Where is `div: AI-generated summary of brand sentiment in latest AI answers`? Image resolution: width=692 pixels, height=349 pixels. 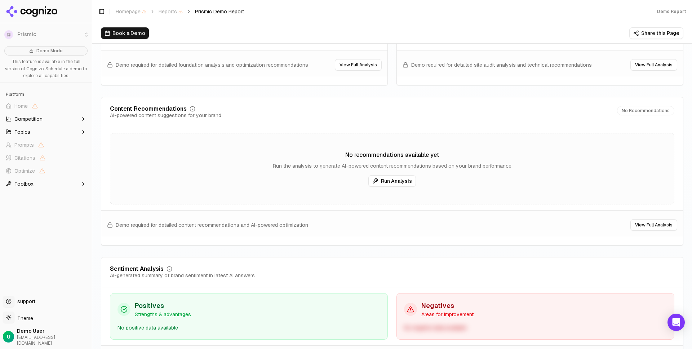
div: AI-generated summary of brand sentiment in latest AI answers is located at coordinates (182, 275).